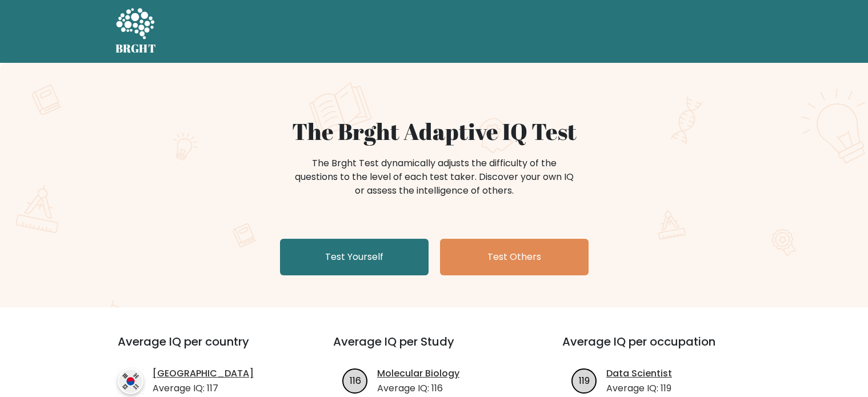 The image size is (868, 397). I want to click on a: Data Scientist, so click(639, 373).